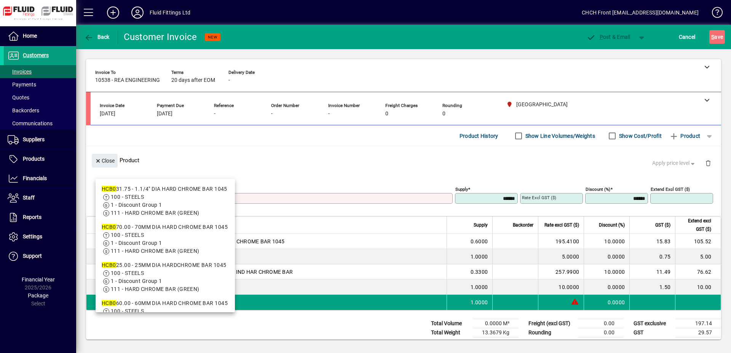 This screenshot has height=353, width=731. I want to click on div: Customer Invoice, so click(160, 37).